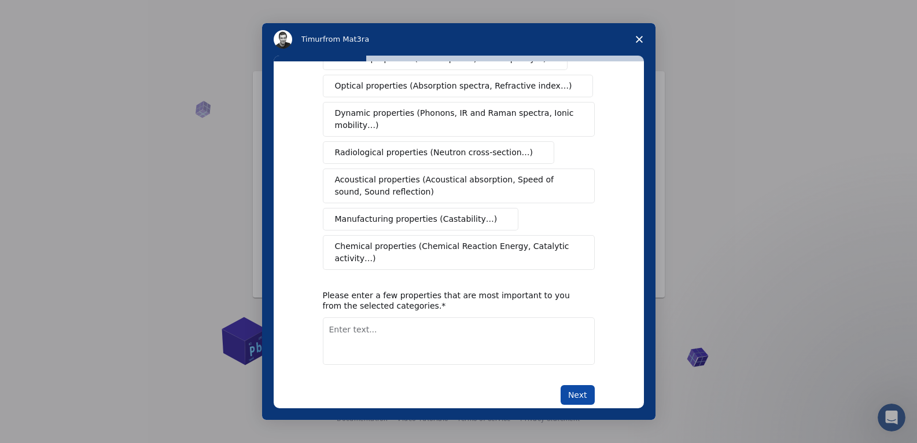  I want to click on span: from Mat3ra, so click(346, 39).